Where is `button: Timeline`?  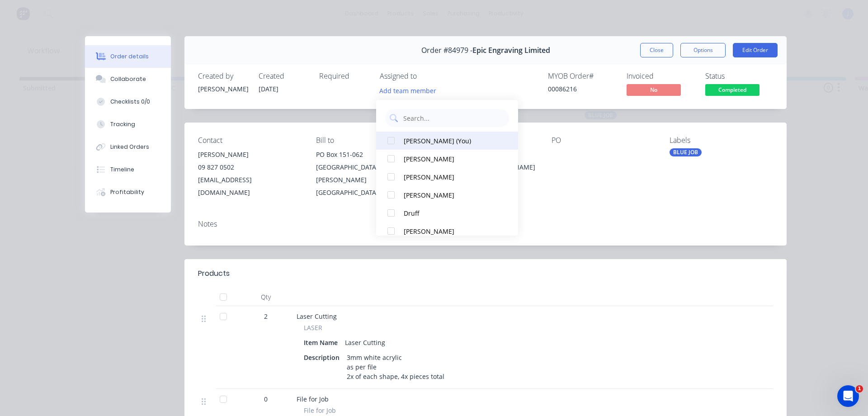 button: Timeline is located at coordinates (128, 169).